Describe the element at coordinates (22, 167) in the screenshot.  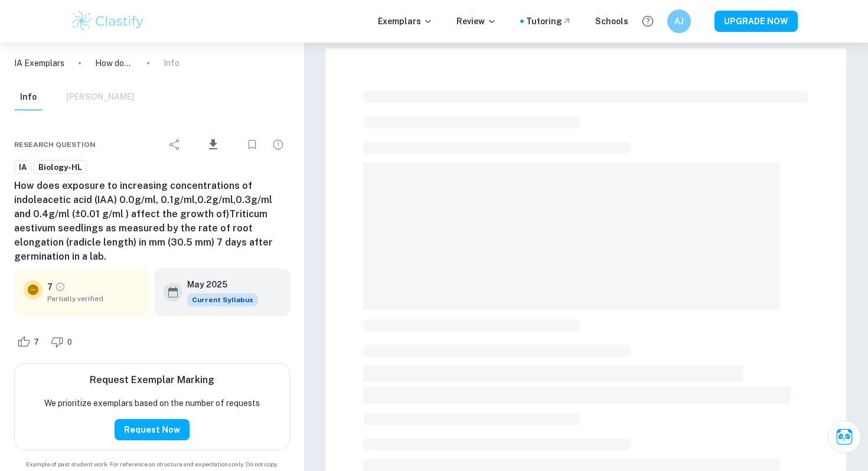
I see `span: IA` at that location.